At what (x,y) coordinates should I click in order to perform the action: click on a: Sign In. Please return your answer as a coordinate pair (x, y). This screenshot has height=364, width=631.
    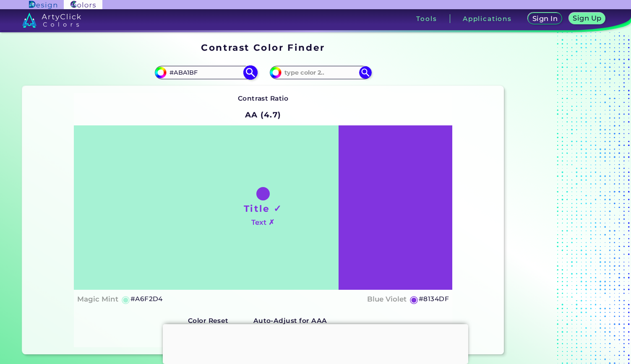
    Looking at the image, I should click on (545, 19).